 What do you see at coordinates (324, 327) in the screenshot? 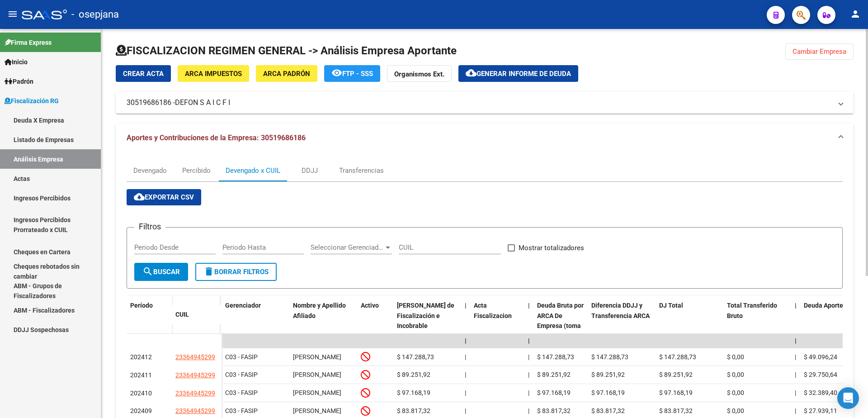
I see `datatable-header-cell: Nombre y Apellido Afiliado` at bounding box center [324, 327].